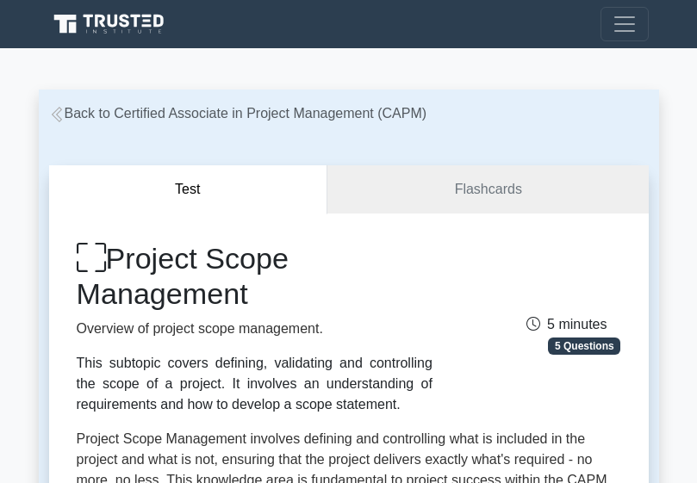 The image size is (697, 483). I want to click on span: 5 minutes, so click(566, 324).